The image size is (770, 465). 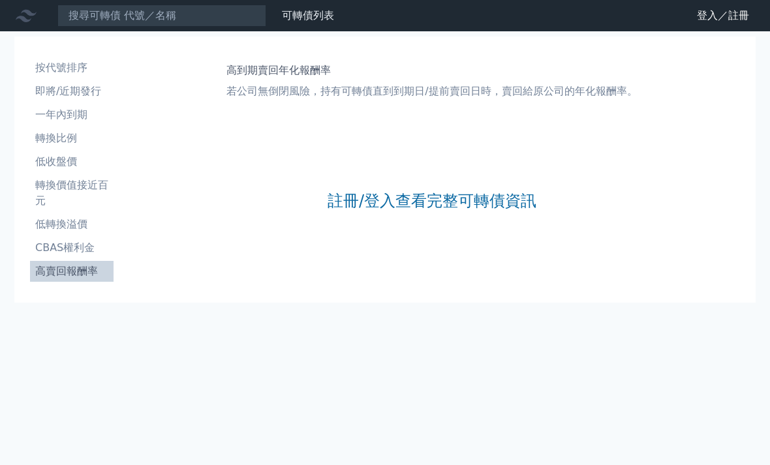 I want to click on a: 可轉債列表, so click(x=308, y=15).